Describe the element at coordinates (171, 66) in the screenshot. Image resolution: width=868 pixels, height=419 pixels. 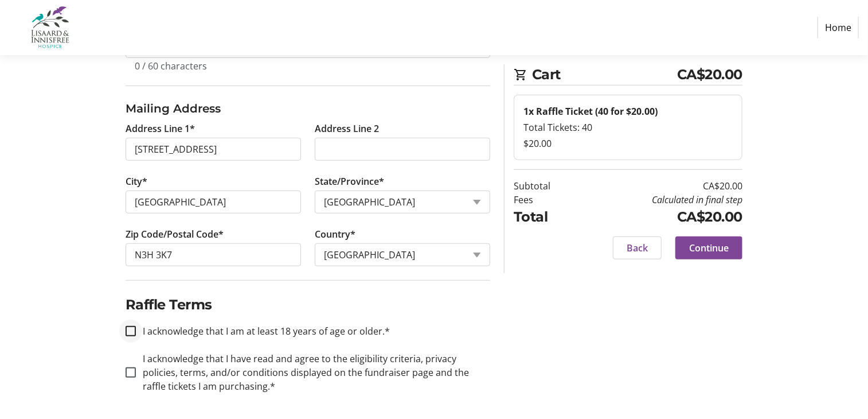
I see `tr-character-limit: 0 / 60 characters` at that location.